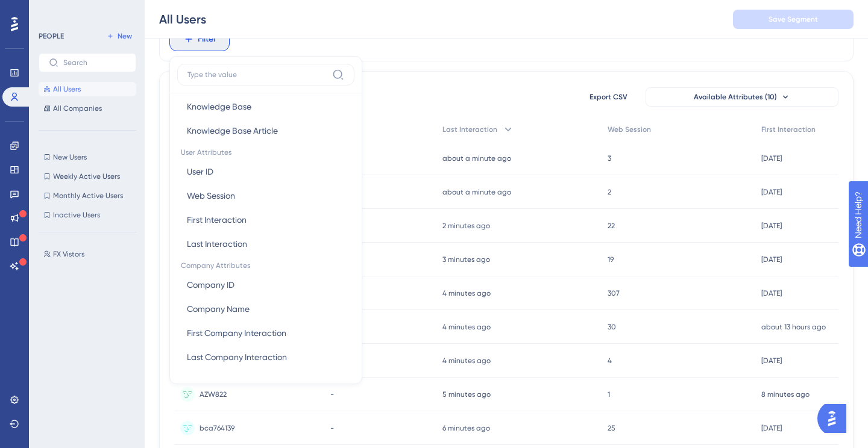 This screenshot has width=868, height=448. I want to click on span: User Attributes, so click(266, 151).